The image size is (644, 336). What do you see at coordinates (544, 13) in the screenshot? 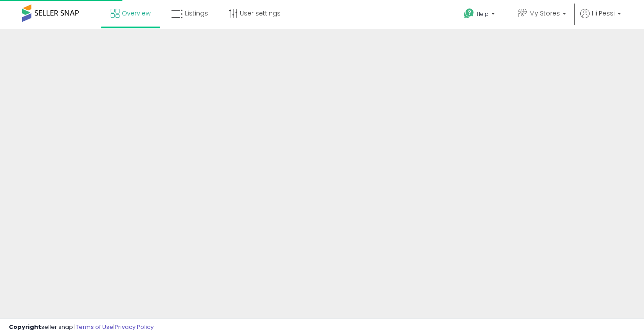
I see `span: My Stores` at bounding box center [544, 13].